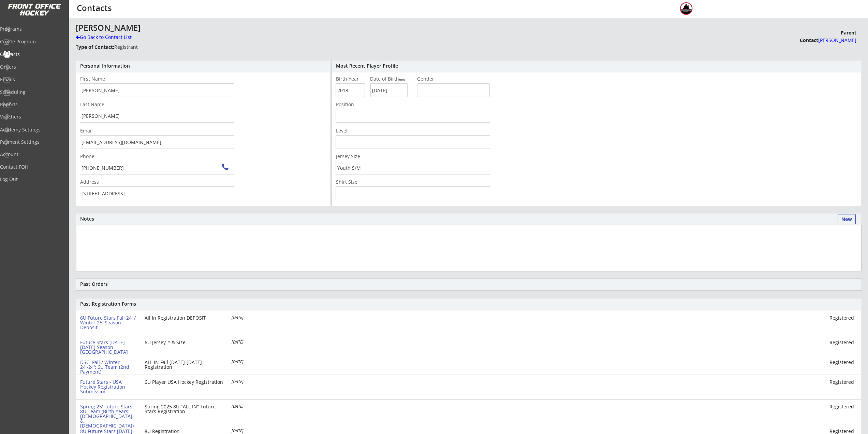 The width and height of the screenshot is (868, 434). I want to click on button: New, so click(847, 219).